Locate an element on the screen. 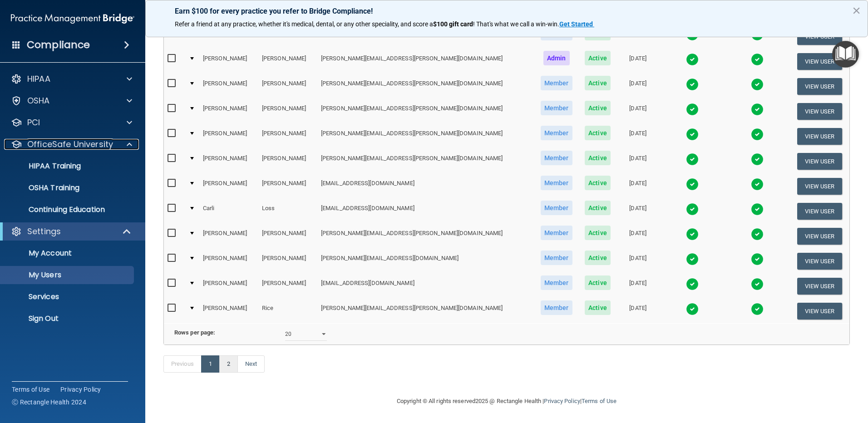 This screenshot has height=423, width=868. span: Ⓒ Rectangle Health 2024 is located at coordinates (49, 402).